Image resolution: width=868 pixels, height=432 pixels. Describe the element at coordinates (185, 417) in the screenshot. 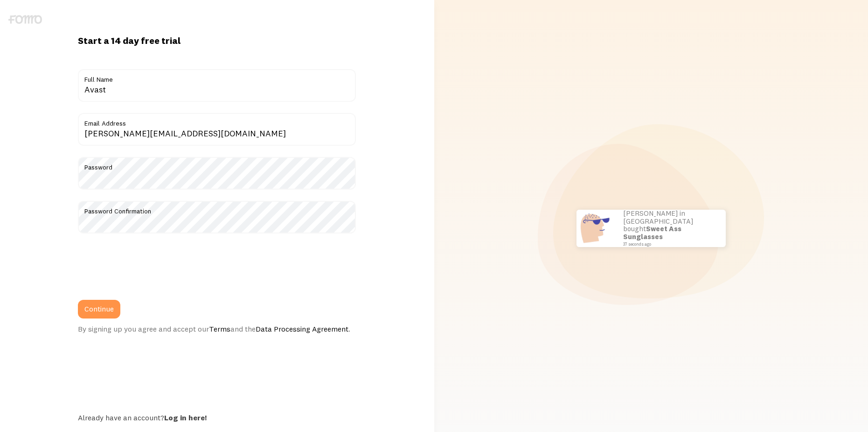

I see `a: Log in here!` at that location.